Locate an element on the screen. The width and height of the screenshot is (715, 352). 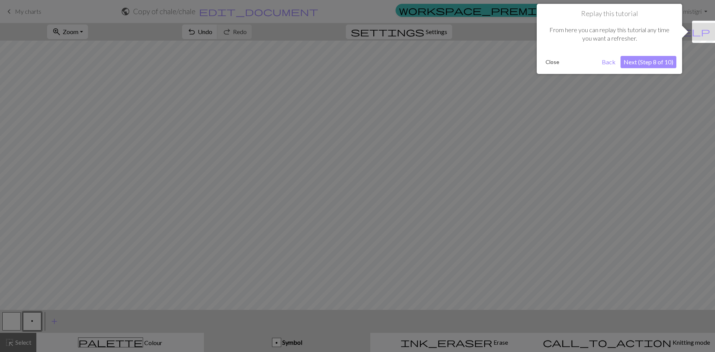
div: From here you can replay this tutorial any time you want a refresher. is located at coordinates (609, 34).